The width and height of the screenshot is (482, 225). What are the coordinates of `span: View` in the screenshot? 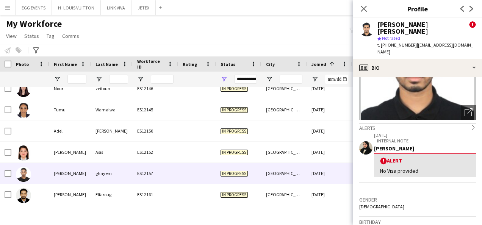 It's located at (11, 36).